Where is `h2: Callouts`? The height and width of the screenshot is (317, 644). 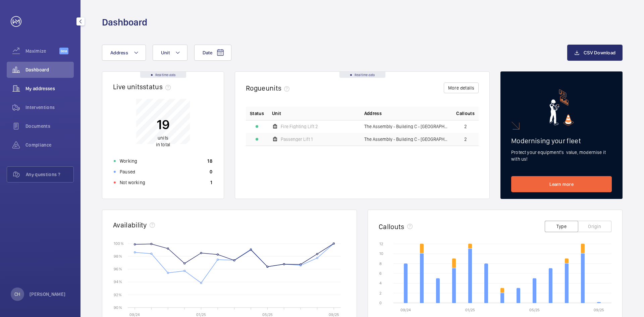
h2: Callouts is located at coordinates (391, 227).